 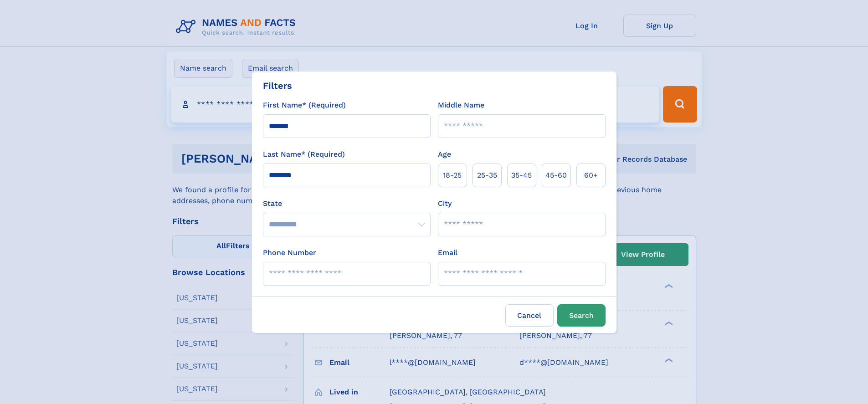 What do you see at coordinates (304, 105) in the screenshot?
I see `label: First Name* (Required)` at bounding box center [304, 105].